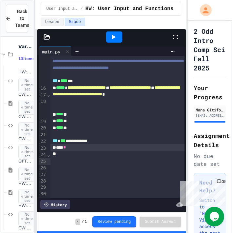 The width and height of the screenshot is (232, 233). What do you see at coordinates (210, 110) in the screenshot?
I see `div: Mana Gitiforooz` at bounding box center [210, 110].